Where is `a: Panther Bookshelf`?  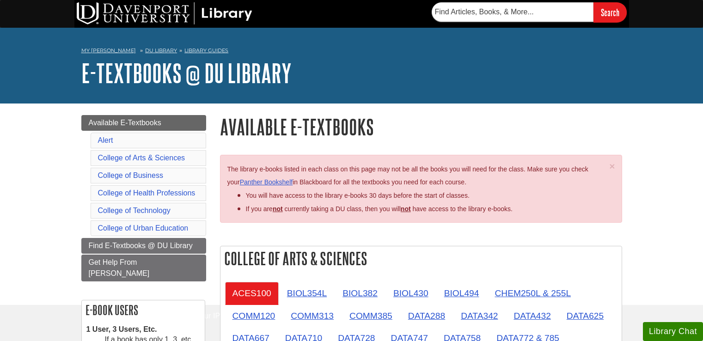 a: Panther Bookshelf is located at coordinates (266, 182).